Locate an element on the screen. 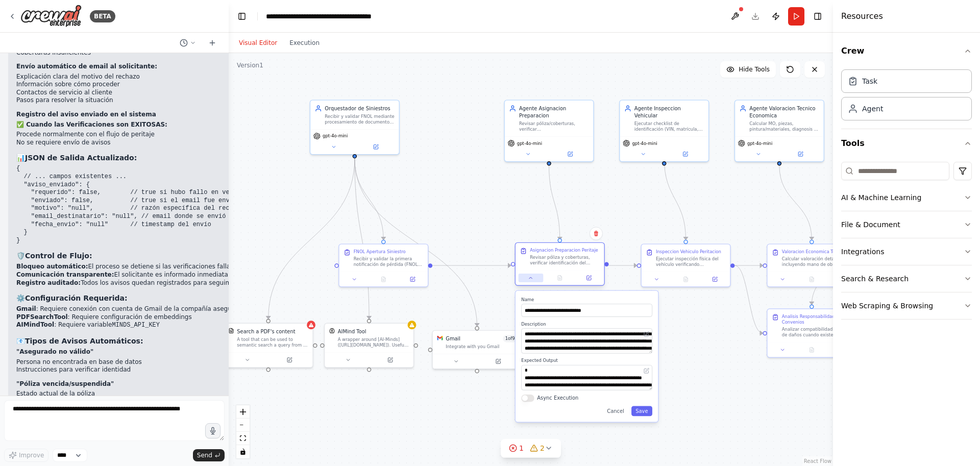 The image size is (980, 466). button: Crew is located at coordinates (906, 51).